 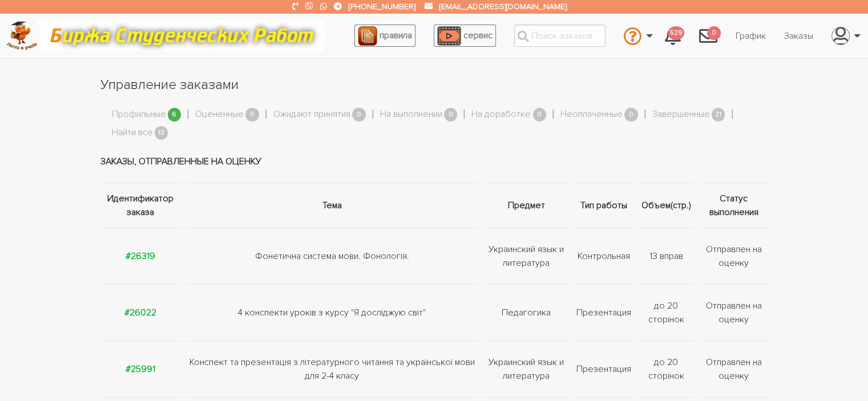 What do you see at coordinates (449, 36) in the screenshot?
I see `img: play_icon-49f7f135c9dc9a03216cfdbccbe1e3994649169d890fb554cedf0eac35a01ba8.png` at bounding box center [449, 36].